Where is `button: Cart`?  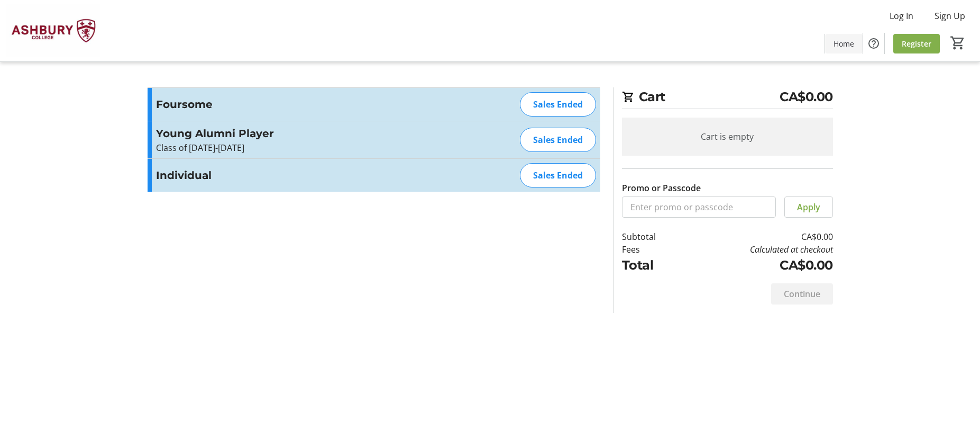
button: Cart is located at coordinates (958, 43).